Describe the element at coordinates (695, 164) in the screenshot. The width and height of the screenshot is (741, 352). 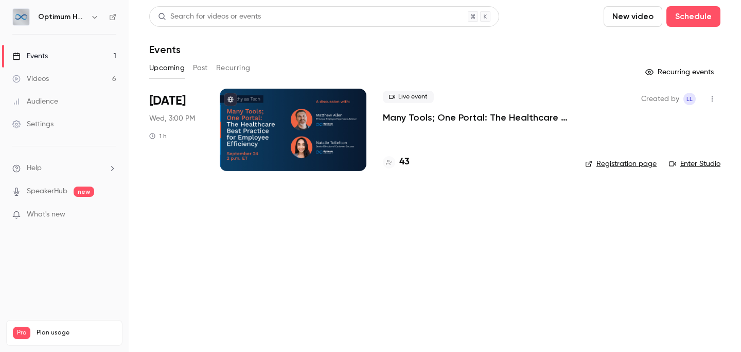
I see `a: Enter Studio` at that location.